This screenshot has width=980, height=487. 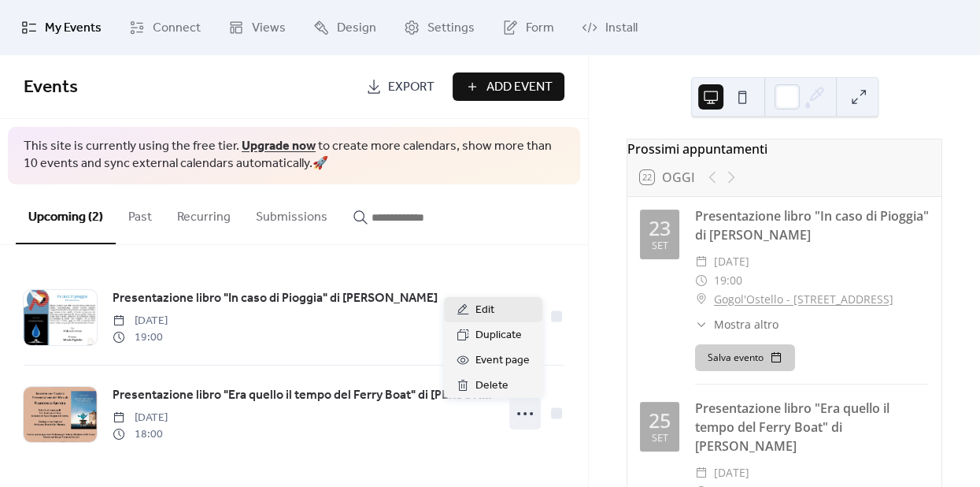 I want to click on button: Recurring, so click(x=204, y=214).